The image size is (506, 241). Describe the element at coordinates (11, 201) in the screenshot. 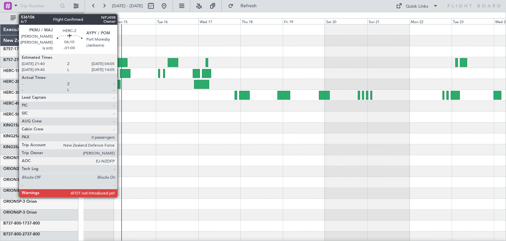

I see `span: ORION5` at that location.